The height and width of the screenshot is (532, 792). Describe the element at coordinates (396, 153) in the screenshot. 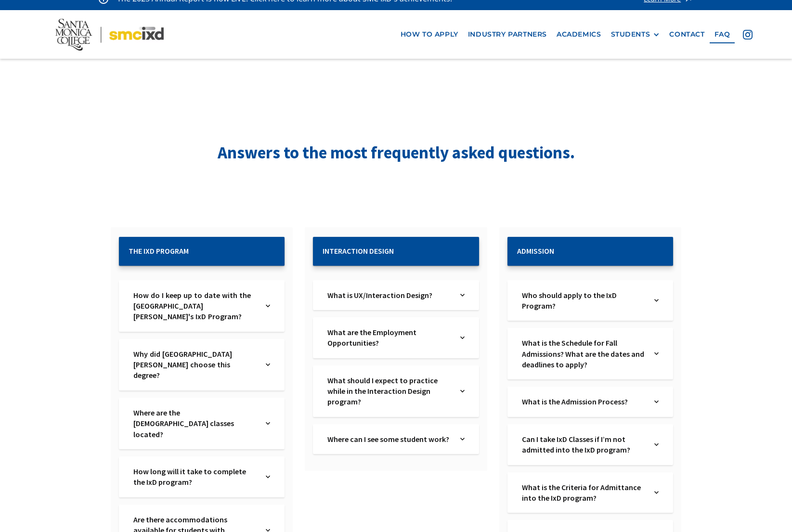

I see `h1: Answers to the most frequently asked questions.` at that location.